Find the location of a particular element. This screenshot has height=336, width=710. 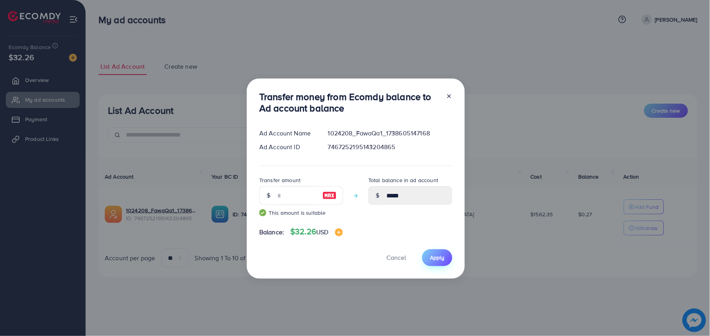

div: 1024208_FawaQa1_1738605147168 is located at coordinates (390, 133).